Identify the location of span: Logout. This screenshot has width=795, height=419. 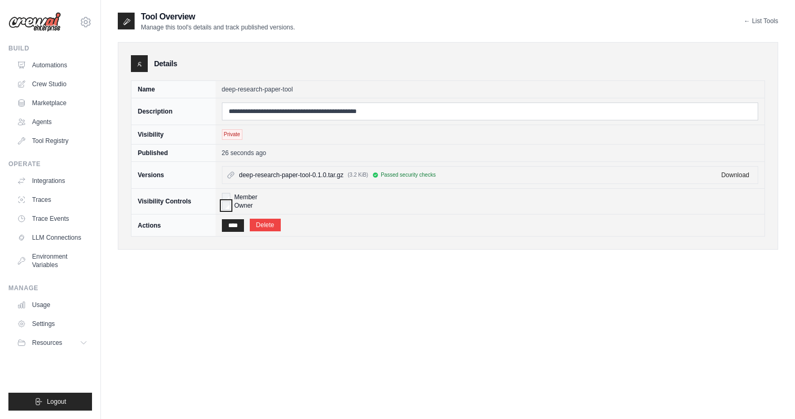
(56, 402).